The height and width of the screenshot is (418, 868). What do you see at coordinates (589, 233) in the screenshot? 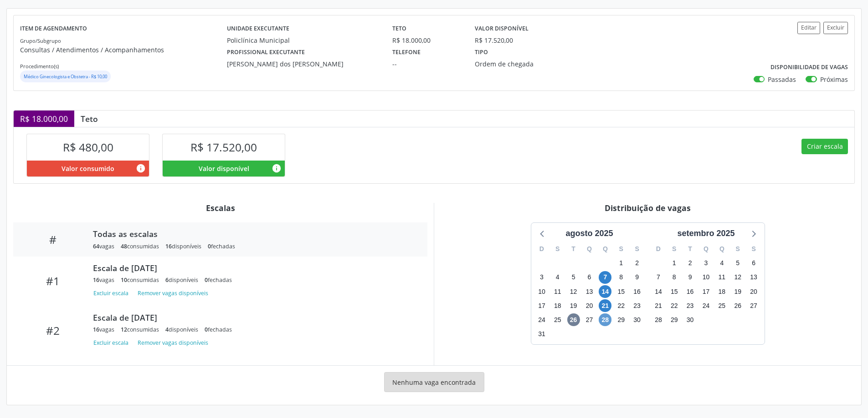
I see `div: agosto 2025` at bounding box center [589, 233].